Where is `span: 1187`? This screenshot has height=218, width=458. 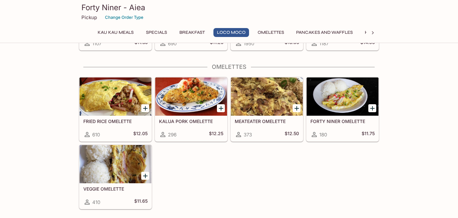
span: 1187 is located at coordinates (324, 43).